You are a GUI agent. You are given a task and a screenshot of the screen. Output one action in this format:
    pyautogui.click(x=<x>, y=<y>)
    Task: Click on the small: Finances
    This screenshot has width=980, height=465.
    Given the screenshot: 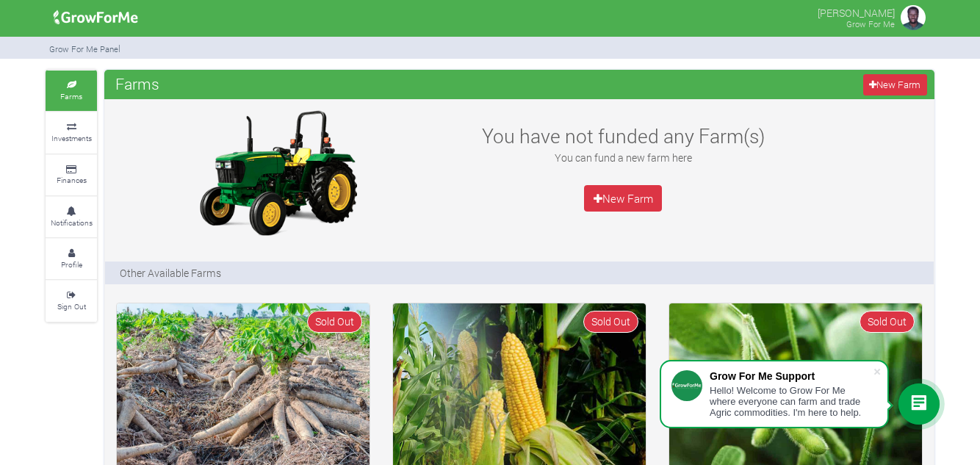 What is the action you would take?
    pyautogui.click(x=71, y=179)
    